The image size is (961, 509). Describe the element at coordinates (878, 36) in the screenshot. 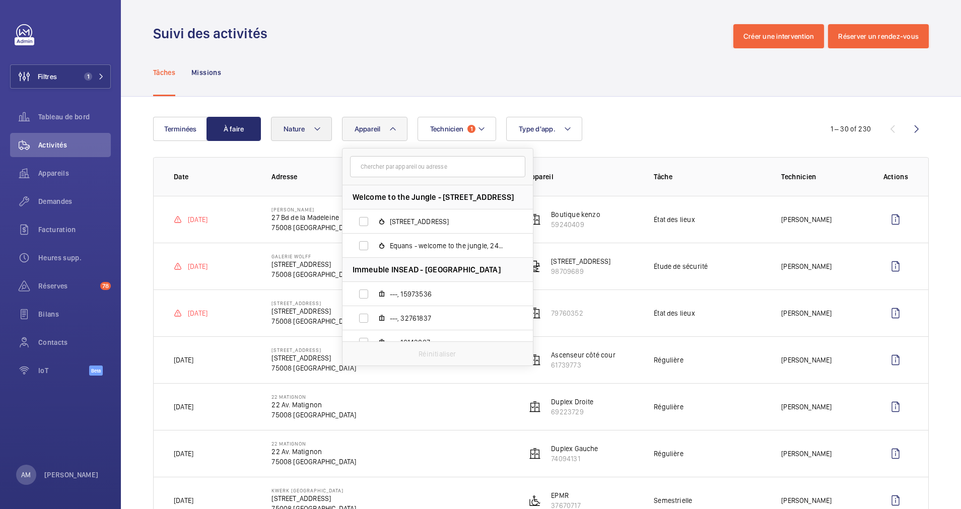

I see `button: Réserver un rendez-vous` at that location.